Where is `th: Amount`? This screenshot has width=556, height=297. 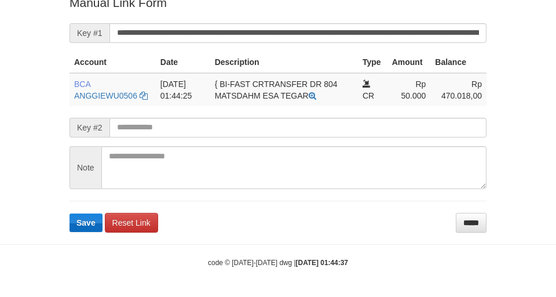 th: Amount is located at coordinates (409, 62).